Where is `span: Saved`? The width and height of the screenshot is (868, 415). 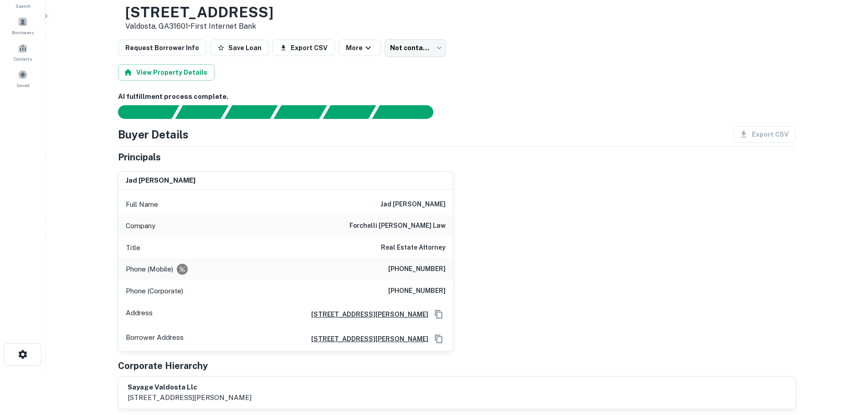 span: Saved is located at coordinates (23, 85).